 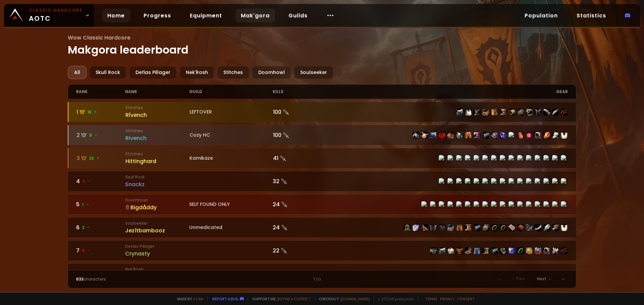 What do you see at coordinates (433, 228) in the screenshot?
I see `img: item-2105` at bounding box center [433, 228].